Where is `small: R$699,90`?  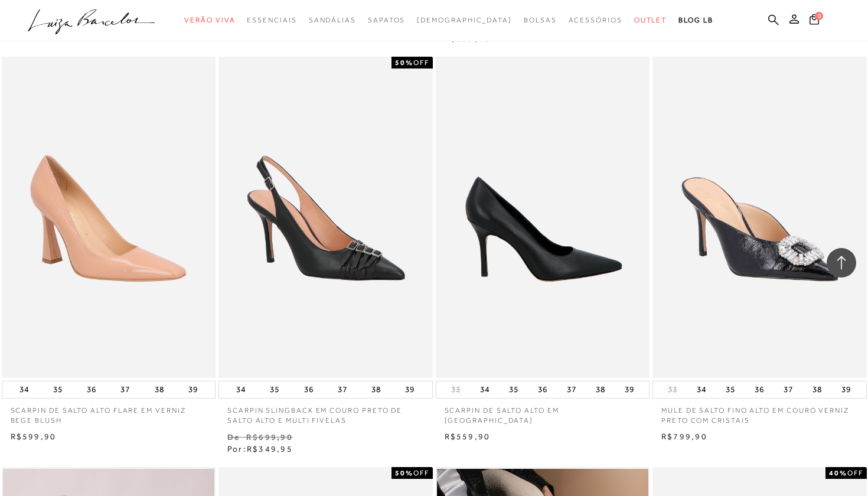
small: R$699,90 is located at coordinates (269, 437).